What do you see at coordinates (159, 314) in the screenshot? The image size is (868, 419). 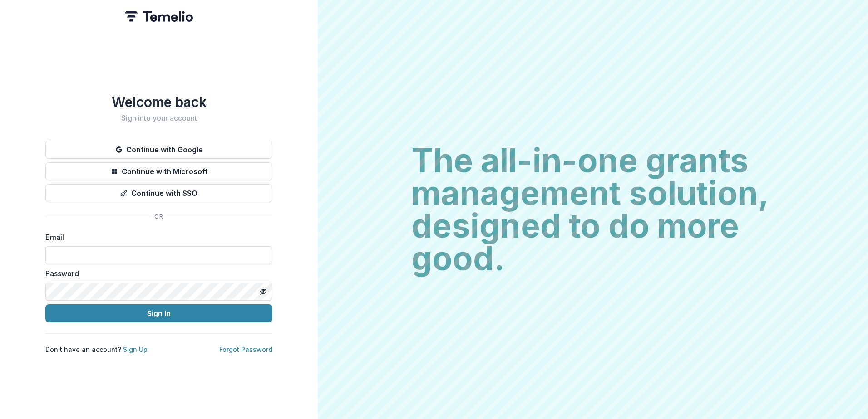 I see `button: Sign In` at bounding box center [159, 314].